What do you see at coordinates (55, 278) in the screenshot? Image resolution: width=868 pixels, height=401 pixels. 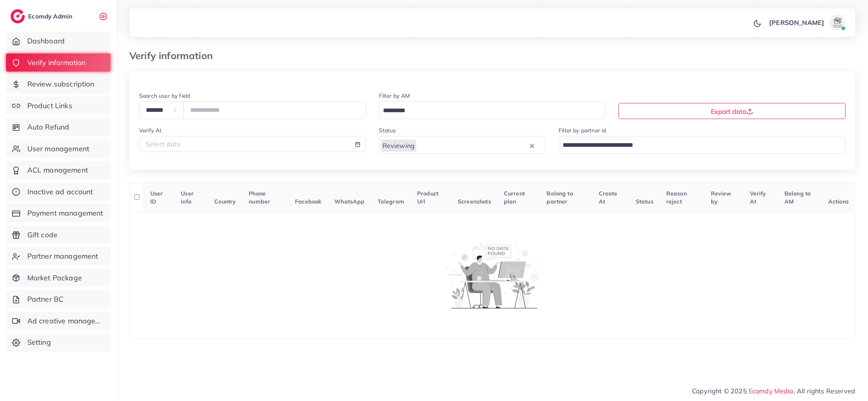 I see `span: Market Package` at bounding box center [55, 278].